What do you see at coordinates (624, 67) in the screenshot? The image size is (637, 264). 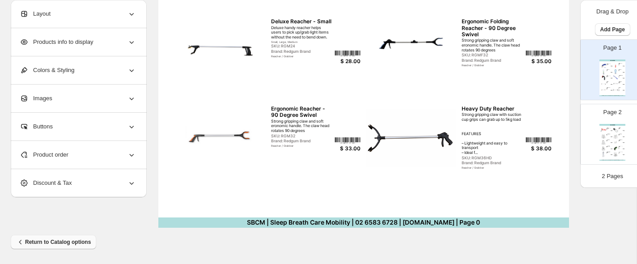 I see `div: $ 23.95` at bounding box center [624, 67].